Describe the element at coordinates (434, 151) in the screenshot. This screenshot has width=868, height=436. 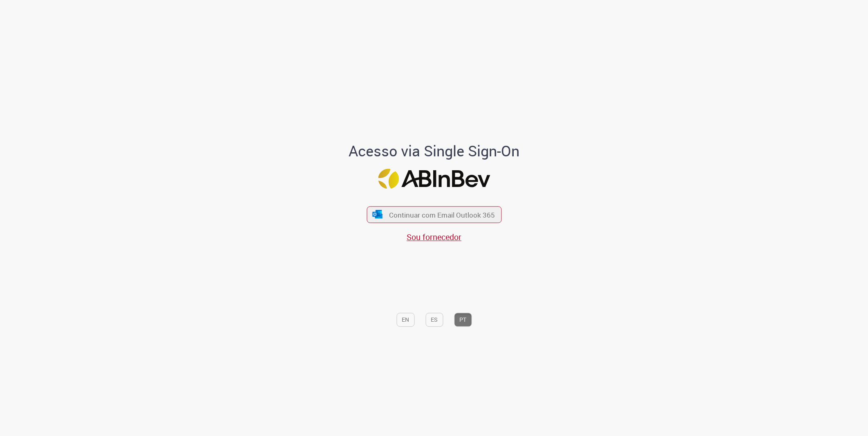
I see `h1: Acesso via Single Sign-On` at that location.